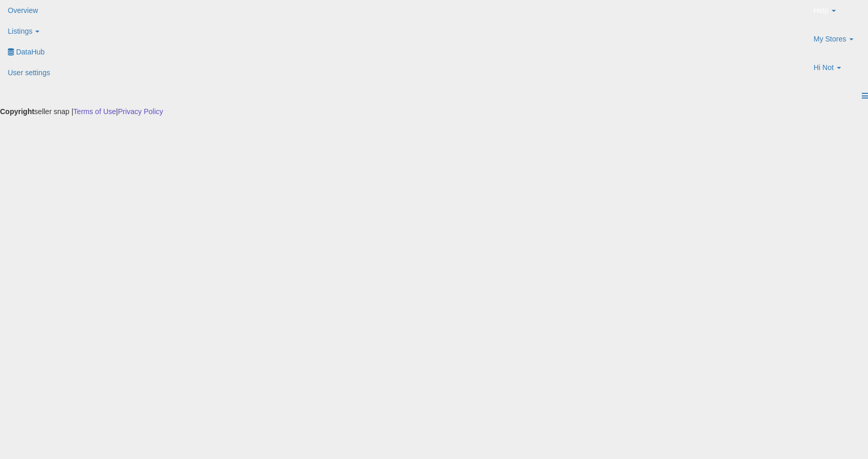  Describe the element at coordinates (830, 39) in the screenshot. I see `span: My Stores` at that location.